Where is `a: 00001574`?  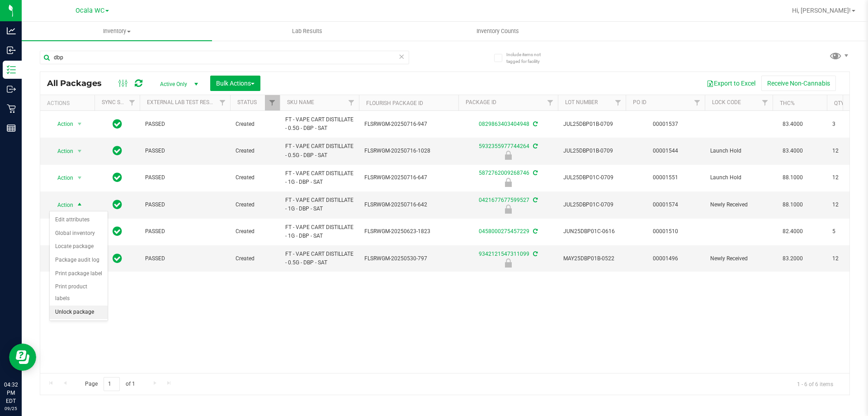 a: 00001574 is located at coordinates (666, 204).